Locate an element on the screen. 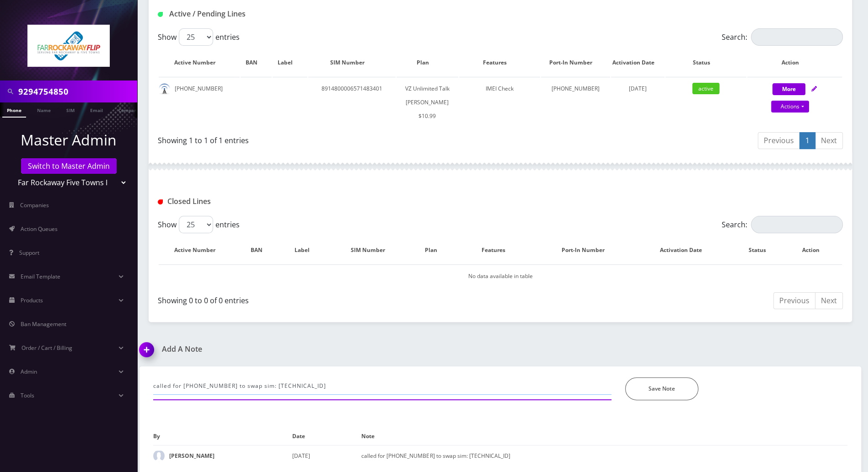  td: No data available in table is located at coordinates (500, 276).